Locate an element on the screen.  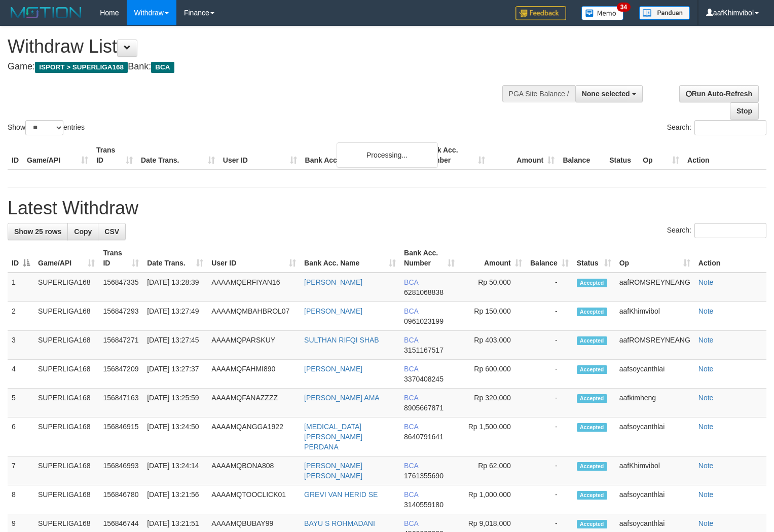
a: CSV is located at coordinates (112, 232).